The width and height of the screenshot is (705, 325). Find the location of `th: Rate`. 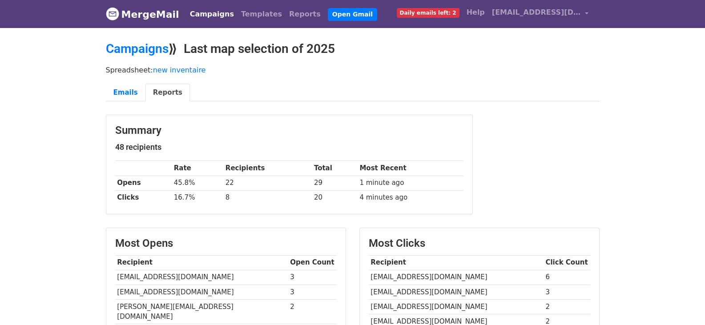

th: Rate is located at coordinates (198, 168).